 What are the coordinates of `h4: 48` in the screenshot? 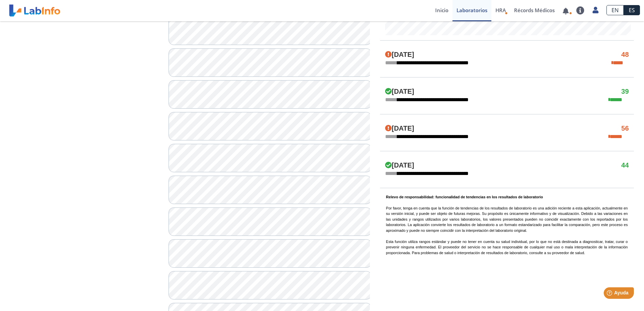 It's located at (624, 55).